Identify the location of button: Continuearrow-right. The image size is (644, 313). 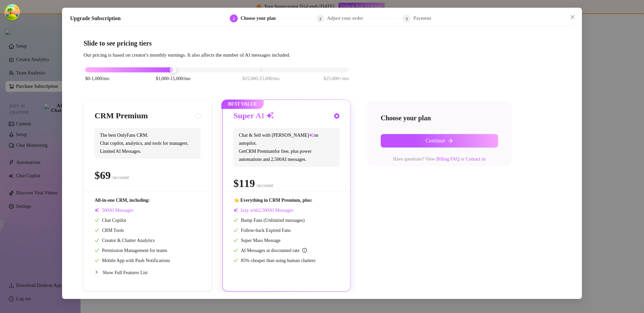
(439, 141).